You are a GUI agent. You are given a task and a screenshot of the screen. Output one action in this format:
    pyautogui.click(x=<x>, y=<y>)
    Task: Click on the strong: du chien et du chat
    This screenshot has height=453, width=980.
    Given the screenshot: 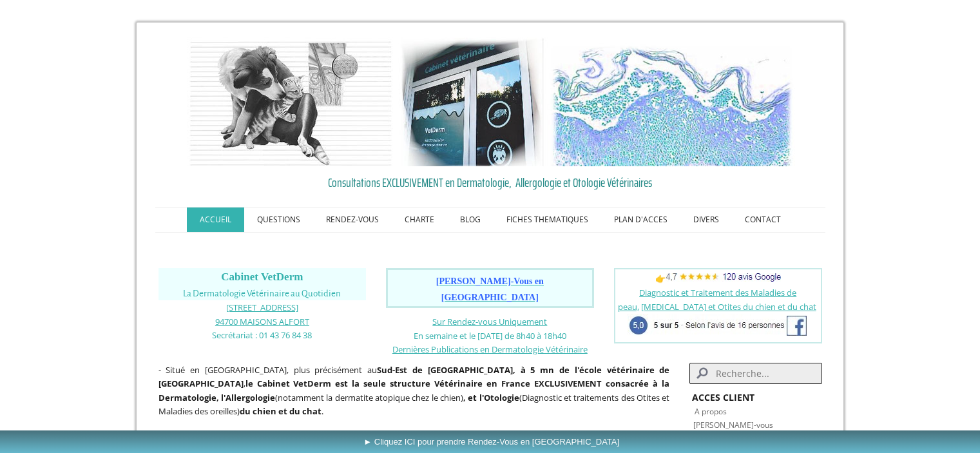 What is the action you would take?
    pyautogui.click(x=280, y=411)
    